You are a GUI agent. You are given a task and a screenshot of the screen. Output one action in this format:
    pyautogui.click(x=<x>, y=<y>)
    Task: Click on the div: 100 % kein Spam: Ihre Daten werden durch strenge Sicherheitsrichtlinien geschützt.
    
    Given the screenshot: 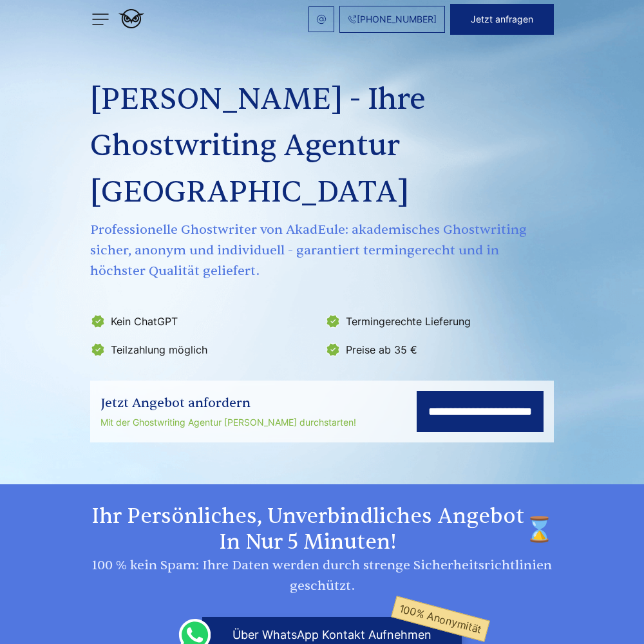 What is the action you would take?
    pyautogui.click(x=322, y=576)
    